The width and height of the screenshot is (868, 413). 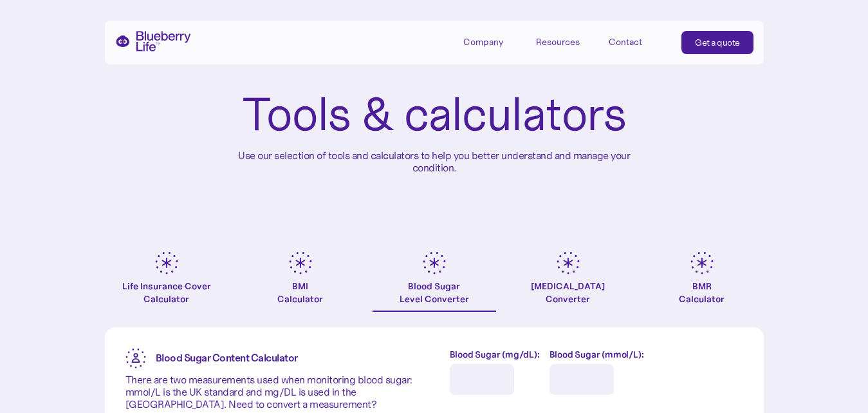 I want to click on div: Get a quote, so click(x=717, y=43).